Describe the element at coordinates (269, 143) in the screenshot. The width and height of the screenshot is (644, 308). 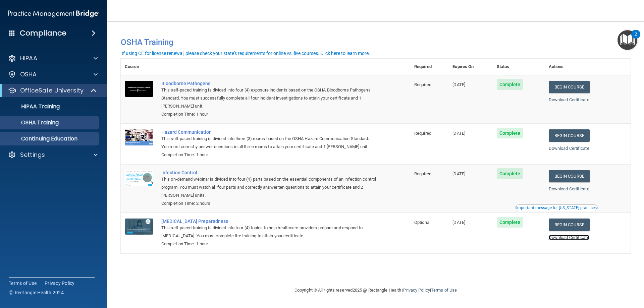
I see `div: This self-paced training is divided into three (3) rooms based on the OSHA Hazard Communication S...` at that location.